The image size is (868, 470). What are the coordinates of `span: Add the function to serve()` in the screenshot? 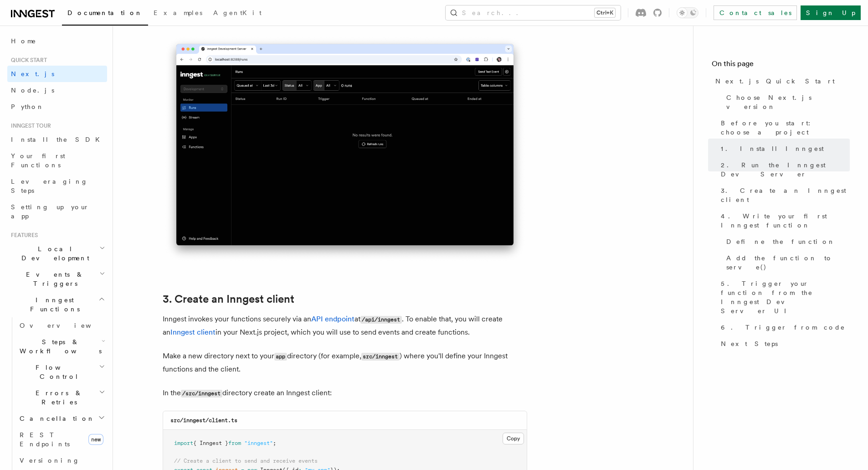 It's located at (788, 262).